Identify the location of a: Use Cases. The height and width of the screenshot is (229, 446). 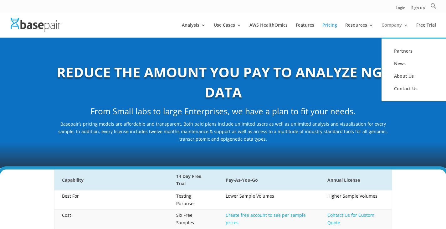
(228, 30).